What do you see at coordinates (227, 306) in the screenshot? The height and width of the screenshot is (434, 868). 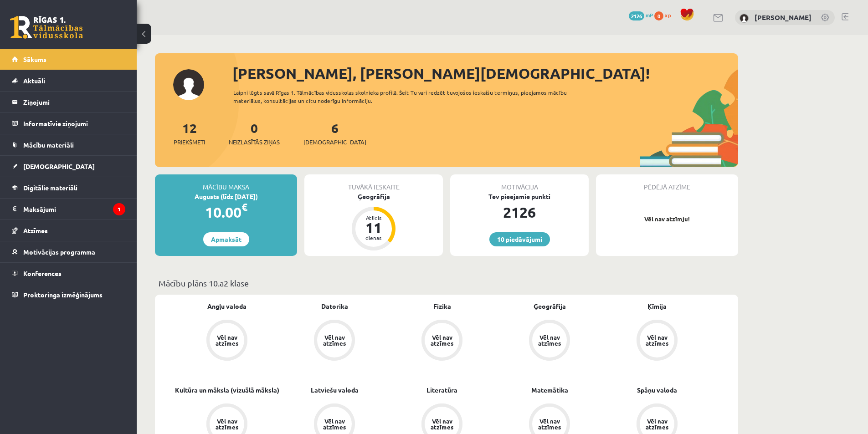 I see `a: Angļu valoda` at bounding box center [227, 306].